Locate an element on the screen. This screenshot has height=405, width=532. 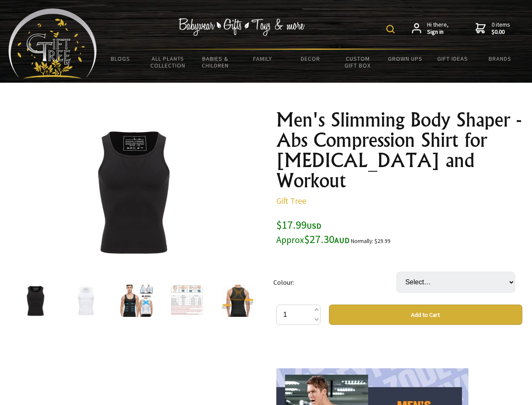
img: Babyware - Gifts - Toys and more... is located at coordinates (52, 43).